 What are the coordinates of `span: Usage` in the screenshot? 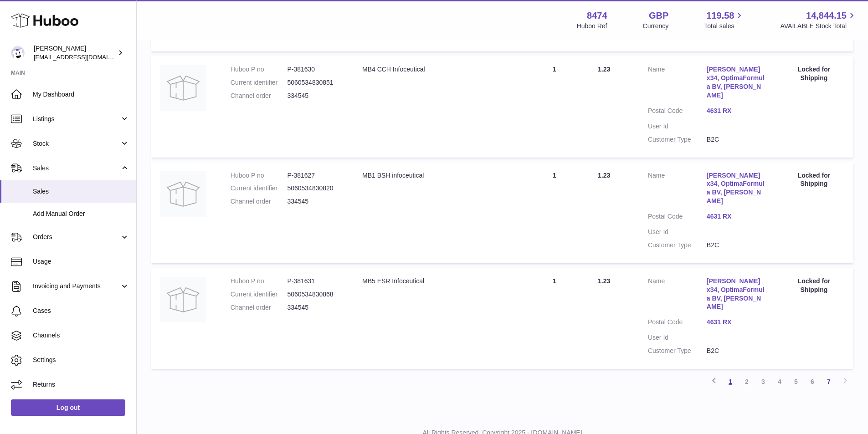 It's located at (81, 261).